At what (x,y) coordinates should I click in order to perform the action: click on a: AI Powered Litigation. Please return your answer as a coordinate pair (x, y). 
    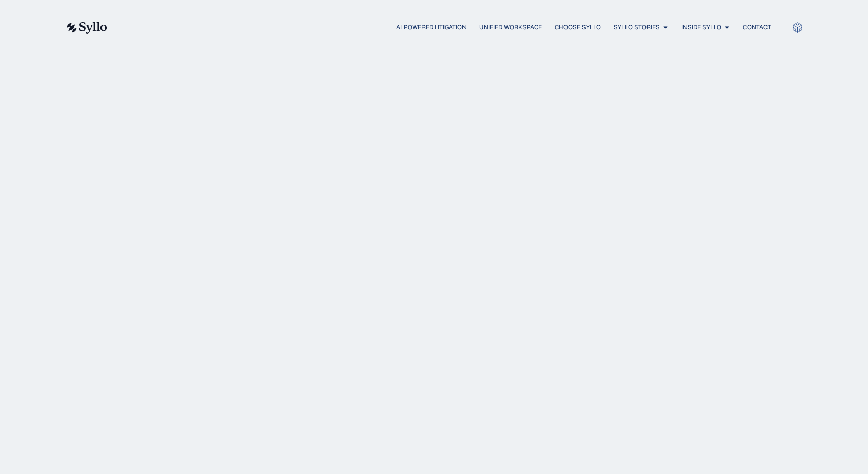
    Looking at the image, I should click on (431, 27).